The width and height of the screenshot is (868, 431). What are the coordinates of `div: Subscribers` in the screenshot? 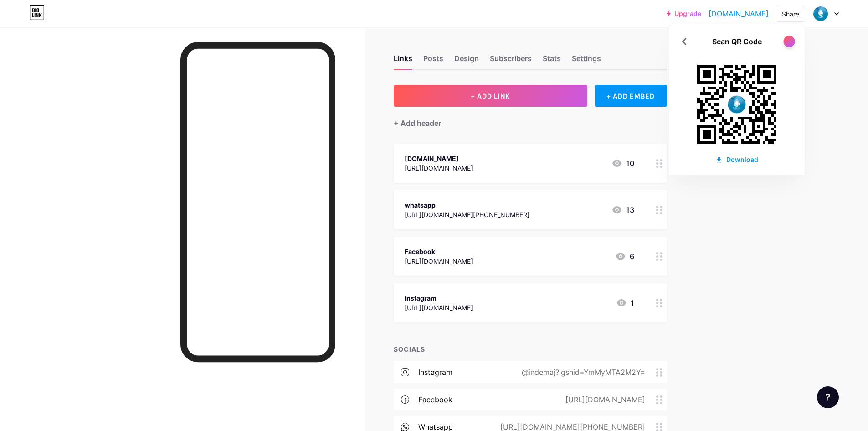 It's located at (511, 61).